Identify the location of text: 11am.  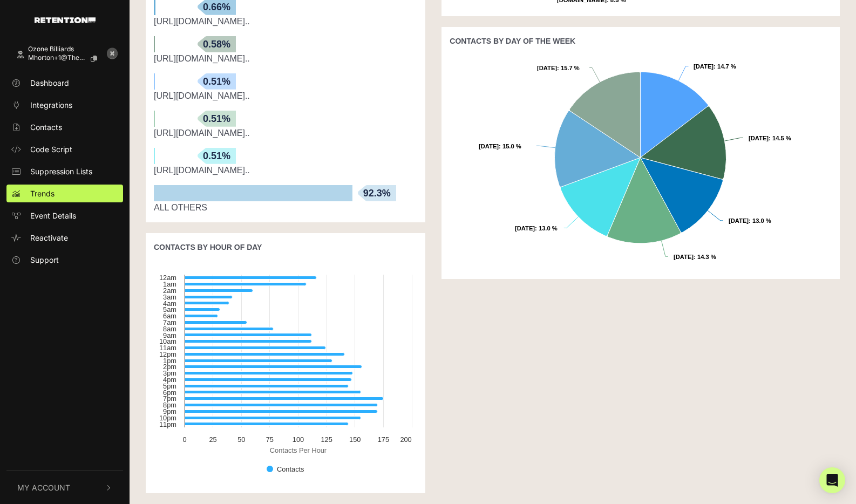
(168, 348).